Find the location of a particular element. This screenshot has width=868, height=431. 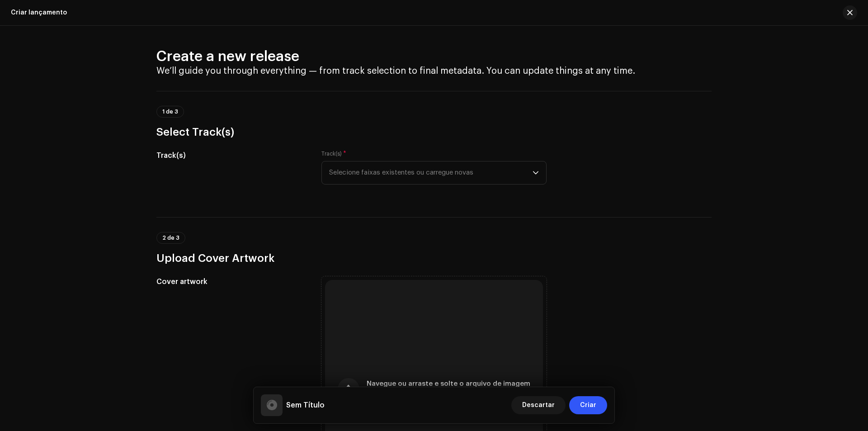

h4: We’ll guide you through everything — from track selection to final metadata. You can update thing... is located at coordinates (434, 71).